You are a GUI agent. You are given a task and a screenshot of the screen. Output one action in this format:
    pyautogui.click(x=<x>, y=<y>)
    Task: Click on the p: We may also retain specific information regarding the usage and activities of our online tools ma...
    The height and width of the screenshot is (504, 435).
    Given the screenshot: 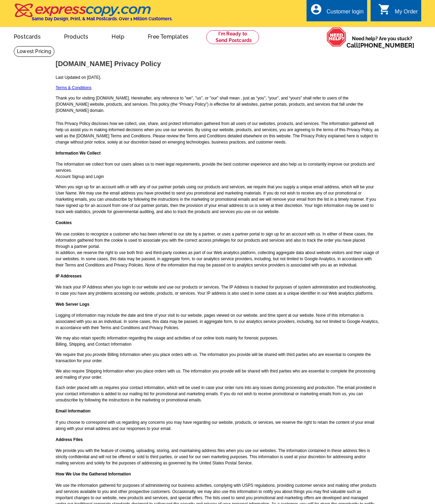 What is the action you would take?
    pyautogui.click(x=218, y=341)
    